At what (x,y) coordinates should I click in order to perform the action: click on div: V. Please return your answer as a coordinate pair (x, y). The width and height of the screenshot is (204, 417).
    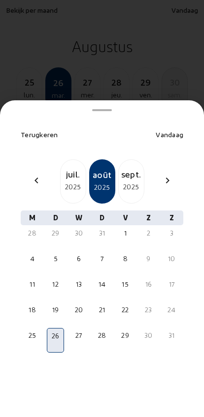
    Looking at the image, I should click on (125, 218).